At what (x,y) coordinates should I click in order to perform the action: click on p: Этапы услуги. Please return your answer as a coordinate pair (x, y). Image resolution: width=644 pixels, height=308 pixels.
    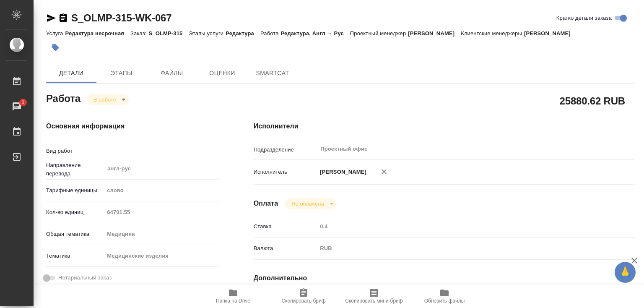
    Looking at the image, I should click on (207, 33).